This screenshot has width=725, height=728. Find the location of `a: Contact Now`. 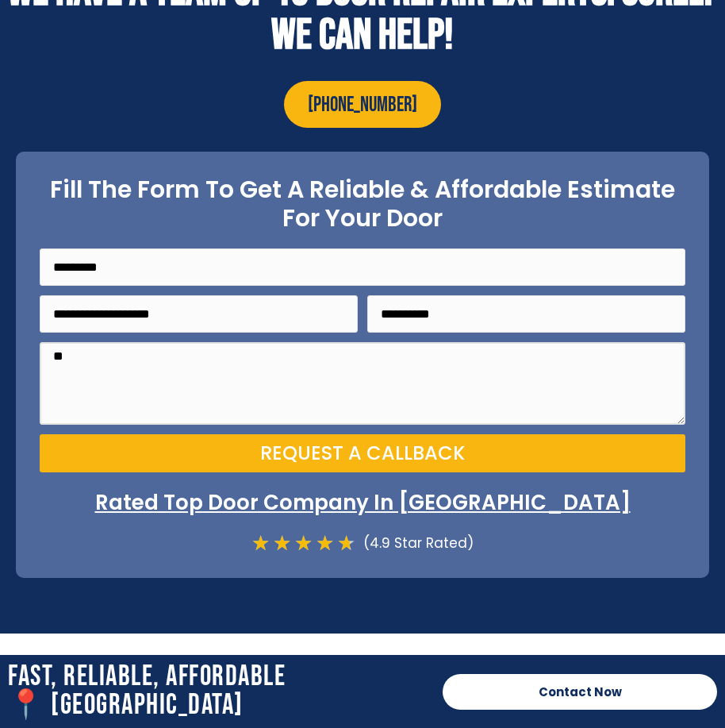

a: Contact Now is located at coordinates (580, 691).